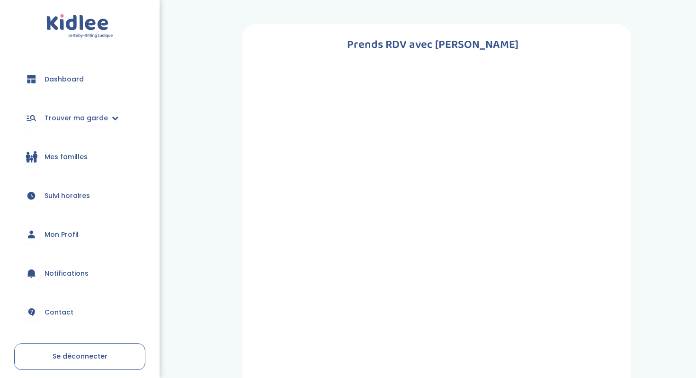 This screenshot has height=378, width=696. I want to click on a: Mes familles, so click(80, 157).